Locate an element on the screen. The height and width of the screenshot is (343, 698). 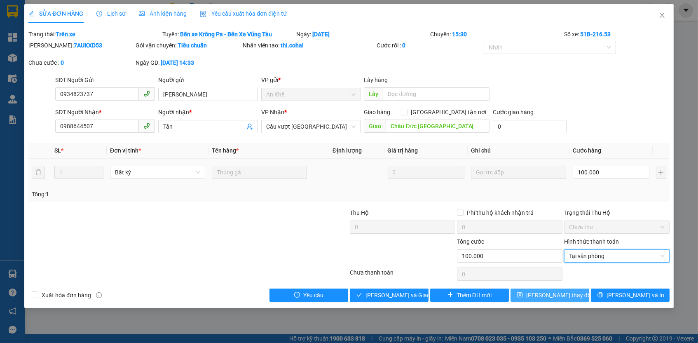
span: Thu Hộ is located at coordinates (360, 213).